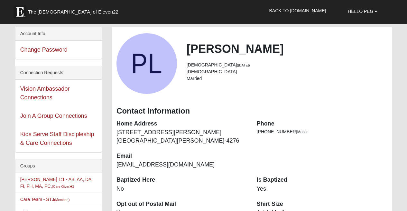 The height and width of the screenshot is (211, 407). I want to click on dt: Is Baptized, so click(322, 180).